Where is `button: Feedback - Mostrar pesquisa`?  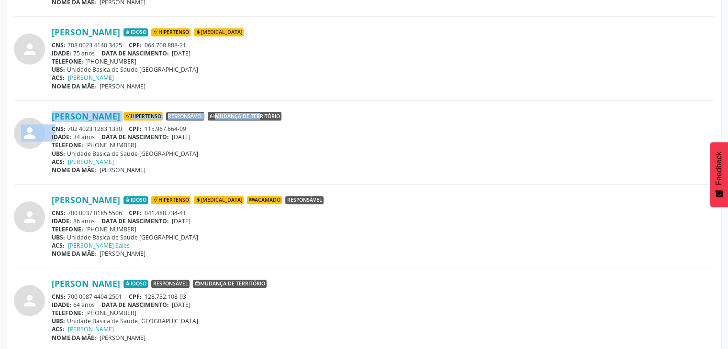
button: Feedback - Mostrar pesquisa is located at coordinates (719, 175).